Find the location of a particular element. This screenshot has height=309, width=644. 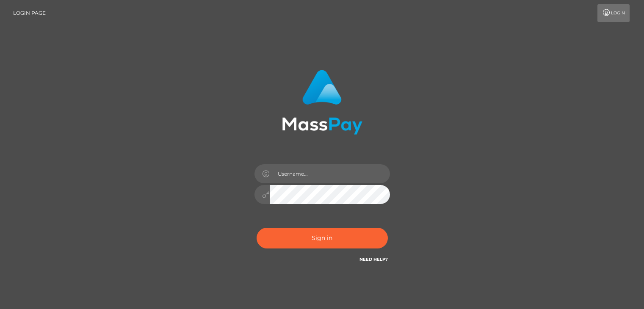

button: Sign in is located at coordinates (322, 238).